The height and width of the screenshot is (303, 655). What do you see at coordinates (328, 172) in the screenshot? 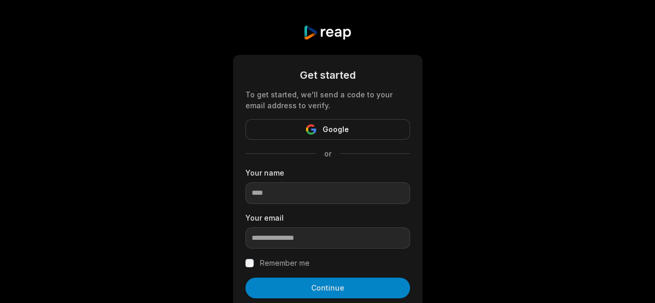
I see `label: Your name` at bounding box center [328, 172].